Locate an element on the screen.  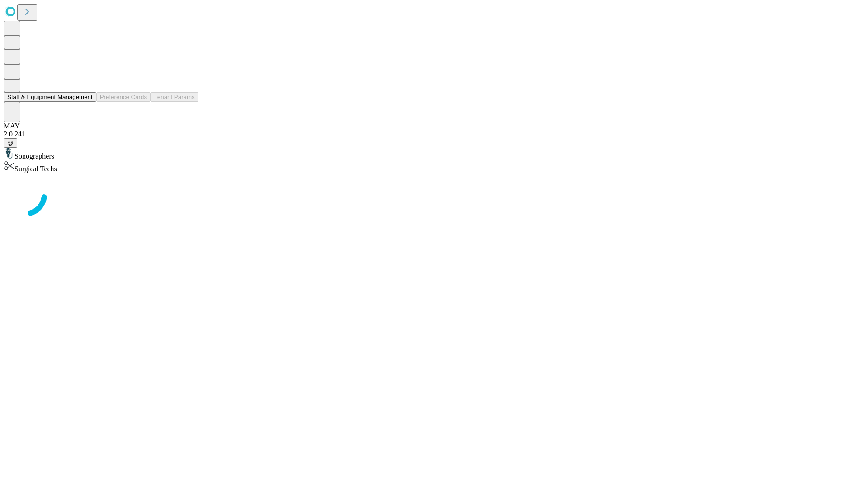
div: 2.0.241 is located at coordinates (434, 135).